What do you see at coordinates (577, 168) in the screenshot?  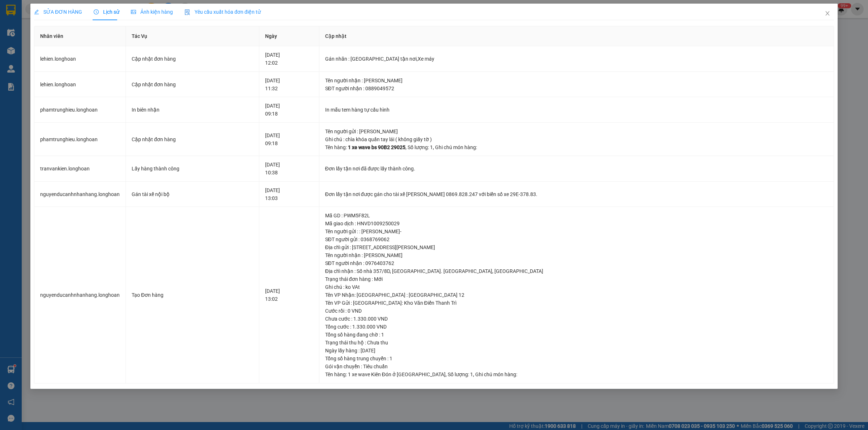 I see `div: Đơn lấy tận nơi đã được lấy thành công.` at bounding box center [577, 168].